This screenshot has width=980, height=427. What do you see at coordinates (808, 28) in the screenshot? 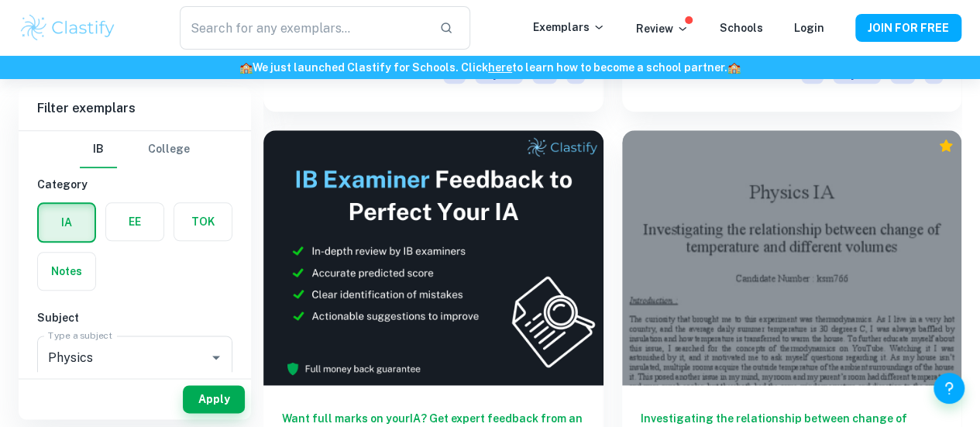
I see `a: Login` at bounding box center [808, 28].